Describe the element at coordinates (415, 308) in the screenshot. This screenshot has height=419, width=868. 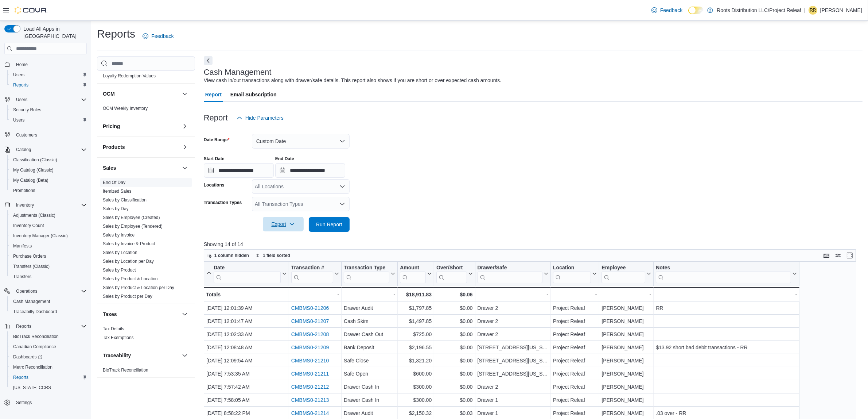
I see `div: $1,797.85` at that location.